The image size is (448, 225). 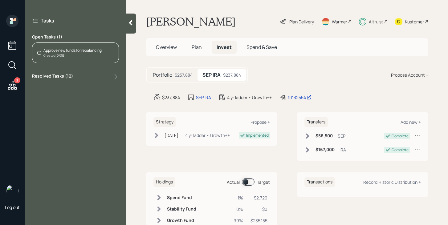 What do you see at coordinates (342, 150) in the screenshot?
I see `div: IRA` at bounding box center [342, 150].